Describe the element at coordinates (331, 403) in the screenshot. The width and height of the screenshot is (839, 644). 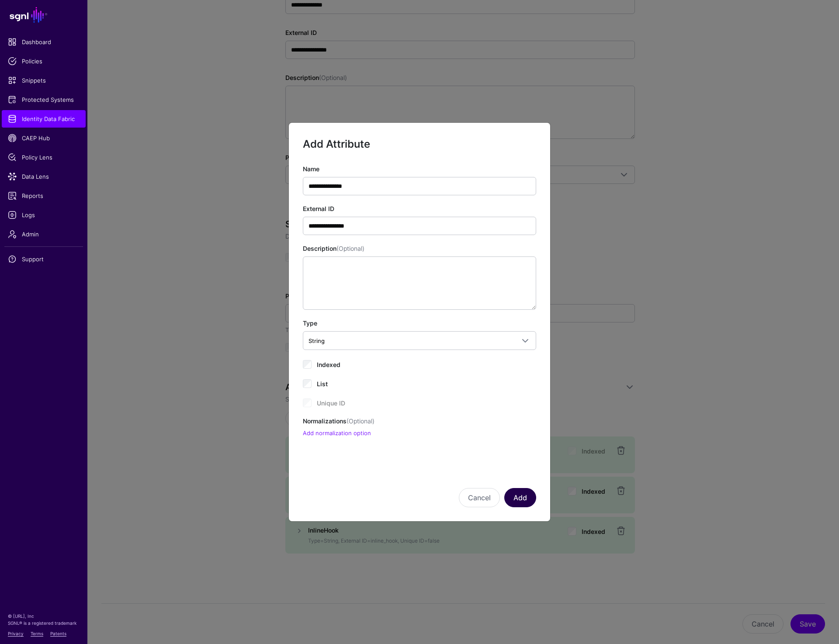
I see `span: Unique ID` at that location.